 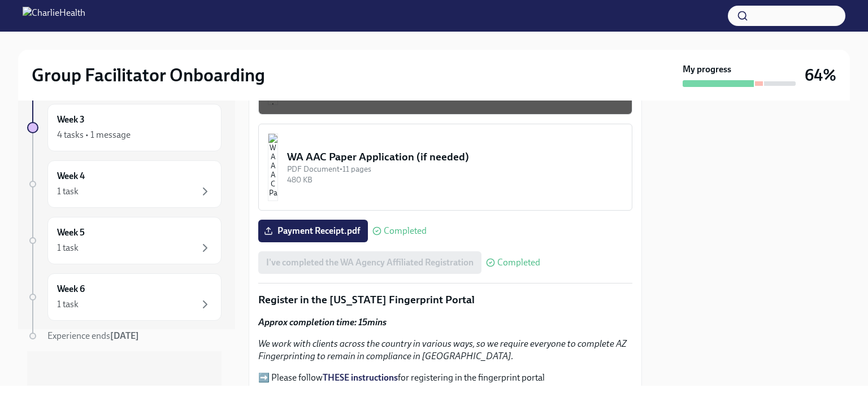 I want to click on strong: Approx completion time: 15mins, so click(x=322, y=322).